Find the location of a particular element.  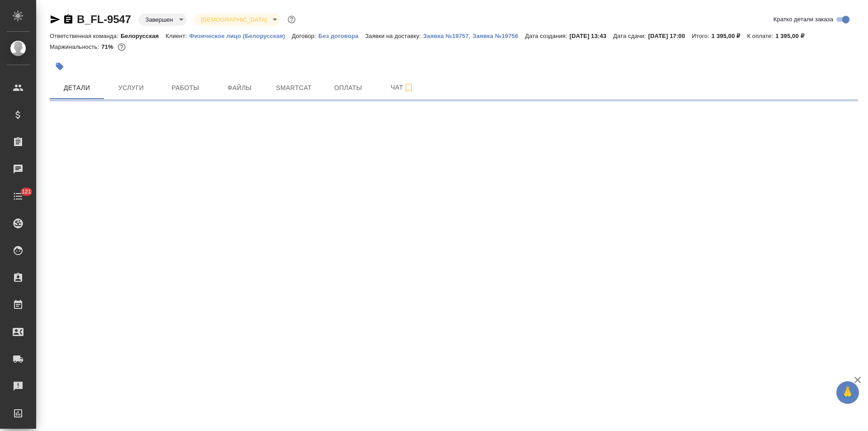

a: Без договора is located at coordinates (342, 35).